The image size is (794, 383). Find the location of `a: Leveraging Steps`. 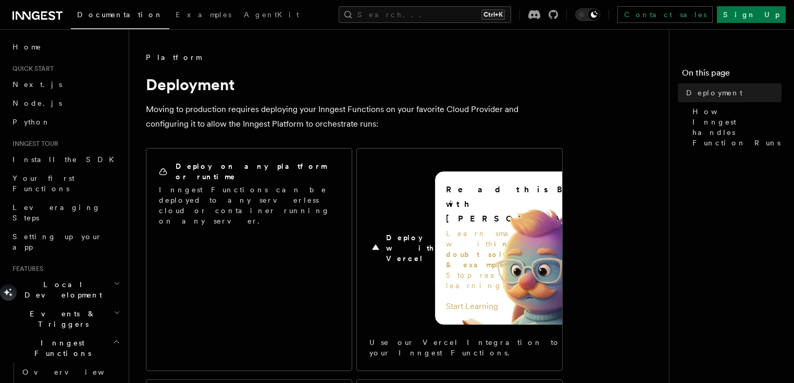

a: Leveraging Steps is located at coordinates (65, 212).